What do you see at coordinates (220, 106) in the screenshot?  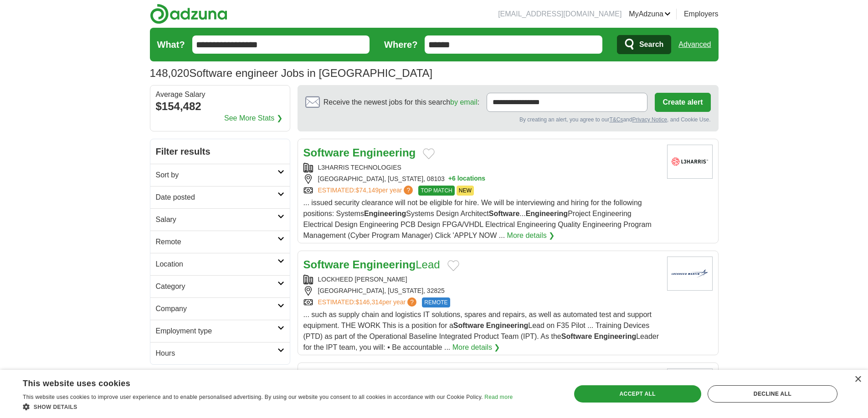 I see `div: $154,482` at bounding box center [220, 106].